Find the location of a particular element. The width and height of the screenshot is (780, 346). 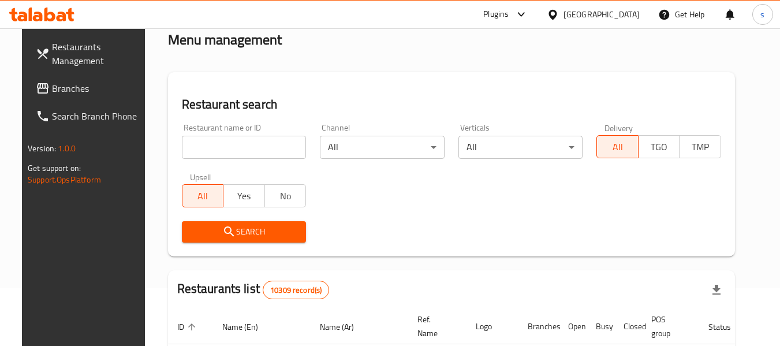

button: Yes is located at coordinates (244, 196).